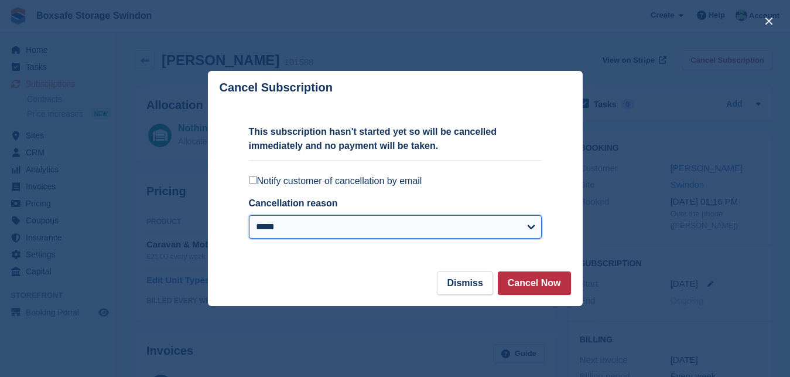 This screenshot has width=790, height=377. I want to click on label: Cancellation reason, so click(293, 203).